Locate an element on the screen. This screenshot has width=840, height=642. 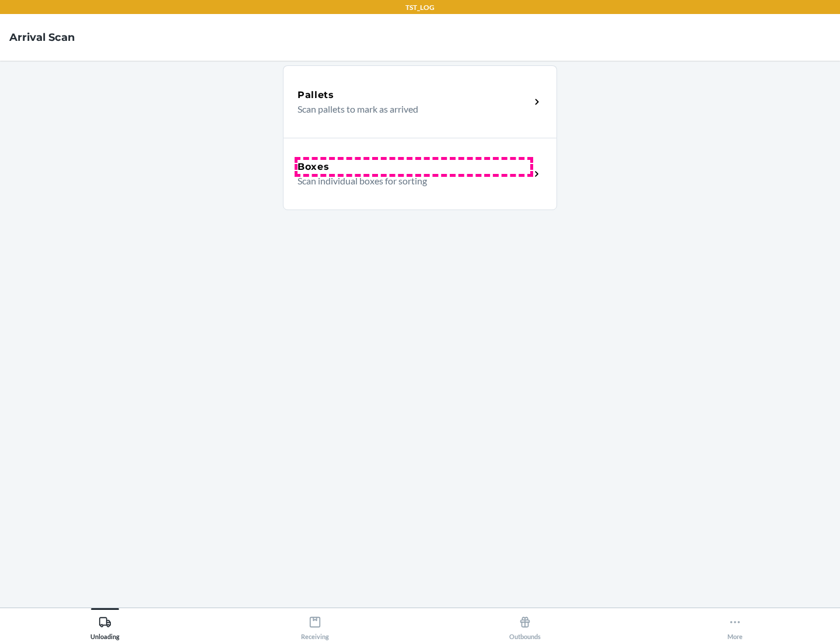
p: TST_LOG is located at coordinates (420, 7).